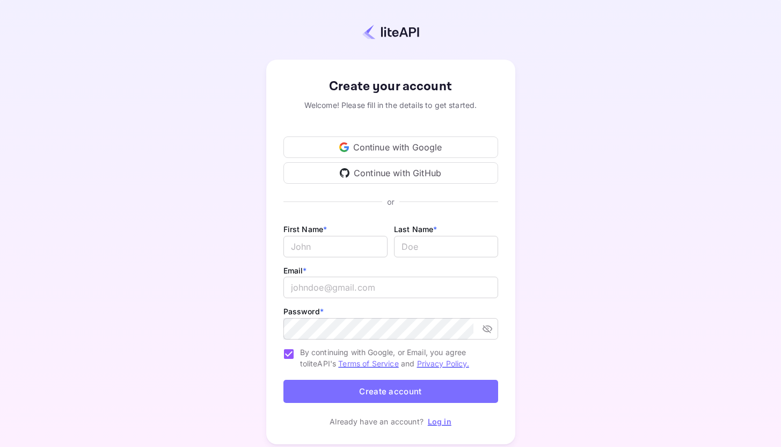 The width and height of the screenshot is (781, 447). What do you see at coordinates (443, 363) in the screenshot?
I see `a: Privacy Policy.` at bounding box center [443, 363].